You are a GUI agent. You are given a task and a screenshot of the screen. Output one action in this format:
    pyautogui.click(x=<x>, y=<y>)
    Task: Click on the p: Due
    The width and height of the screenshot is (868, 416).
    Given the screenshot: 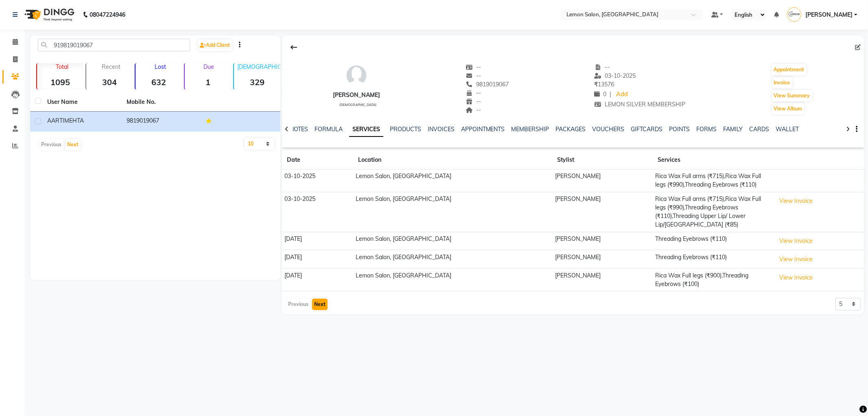 What is the action you would take?
    pyautogui.click(x=208, y=67)
    